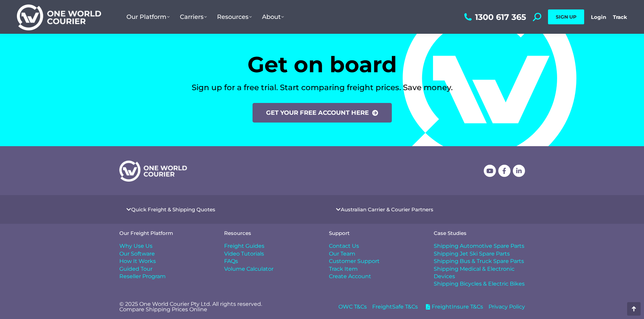 Image resolution: width=644 pixels, height=319 pixels. What do you see at coordinates (355, 262) in the screenshot?
I see `span: Customer Support` at bounding box center [355, 262].